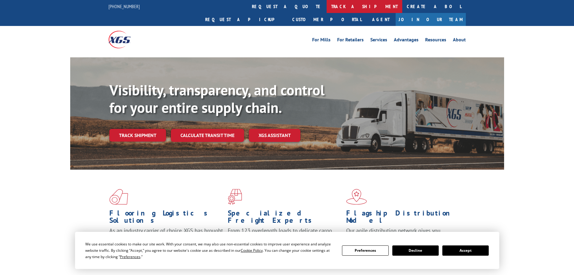 The image size is (574, 275). Describe the element at coordinates (235, 197) in the screenshot. I see `img: xgs-icon-focused-on-flooring-red` at that location.